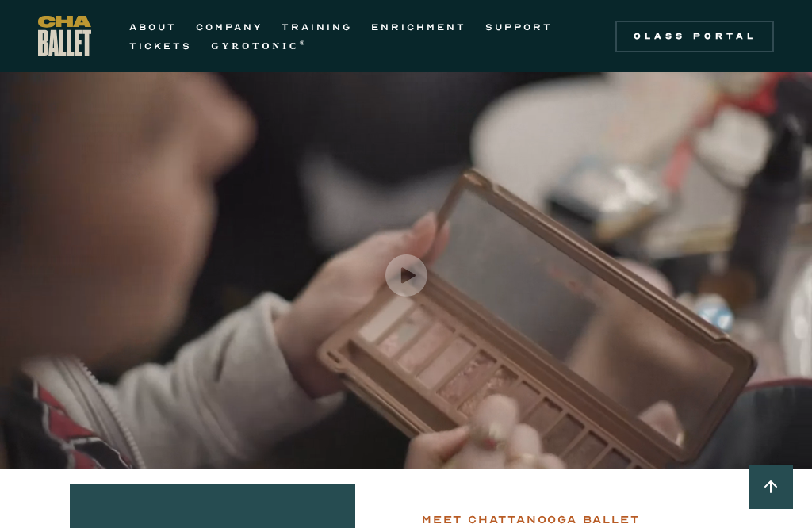 The width and height of the screenshot is (812, 528). I want to click on div: Class Portal, so click(695, 36).